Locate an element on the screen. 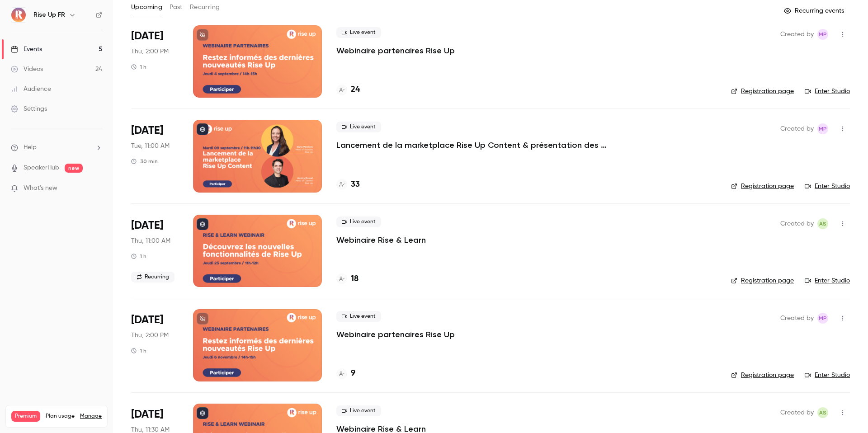  h6: Rise Up FR is located at coordinates (49, 15).